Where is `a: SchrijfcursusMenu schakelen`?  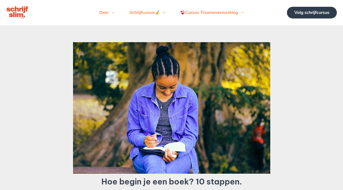
a: SchrijfcursusMenu schakelen is located at coordinates (147, 13).